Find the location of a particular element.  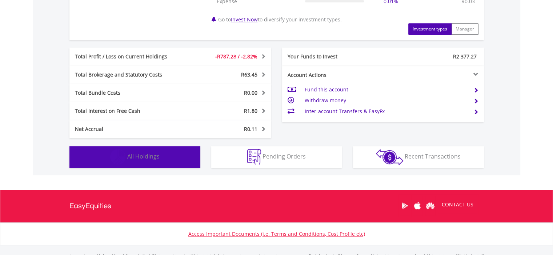

button: All Holdings is located at coordinates (135, 157).